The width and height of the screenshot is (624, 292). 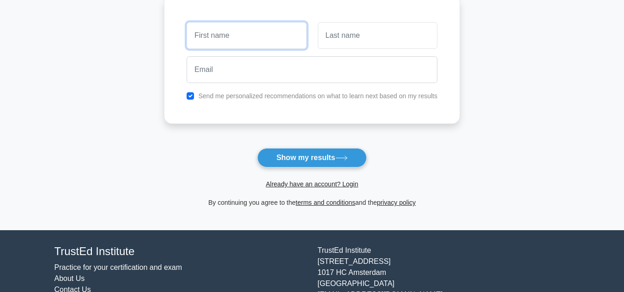 What do you see at coordinates (325, 203) in the screenshot?
I see `a: terms and conditions` at bounding box center [325, 203].